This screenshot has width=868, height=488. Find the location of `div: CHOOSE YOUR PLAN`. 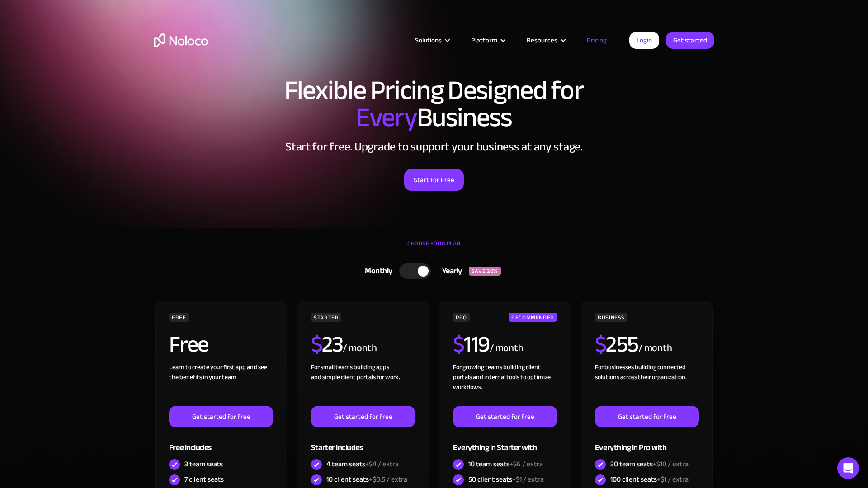

div: CHOOSE YOUR PLAN is located at coordinates (434, 248).